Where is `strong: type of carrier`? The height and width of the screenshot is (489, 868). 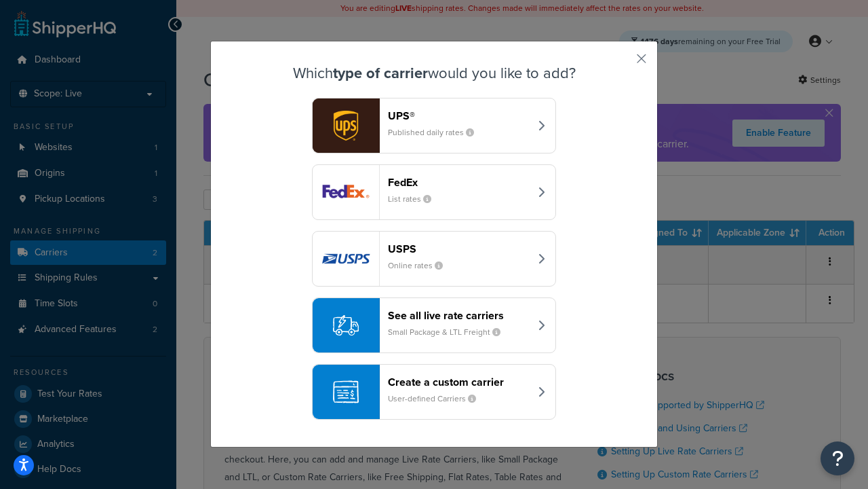 strong: type of carrier is located at coordinates (380, 73).